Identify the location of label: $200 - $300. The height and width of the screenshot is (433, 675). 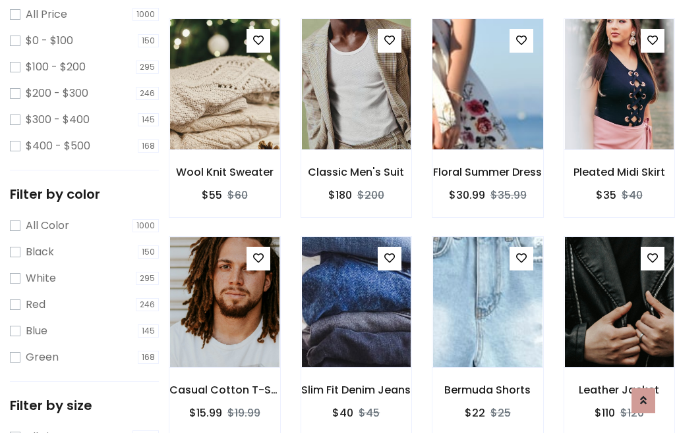
(57, 94).